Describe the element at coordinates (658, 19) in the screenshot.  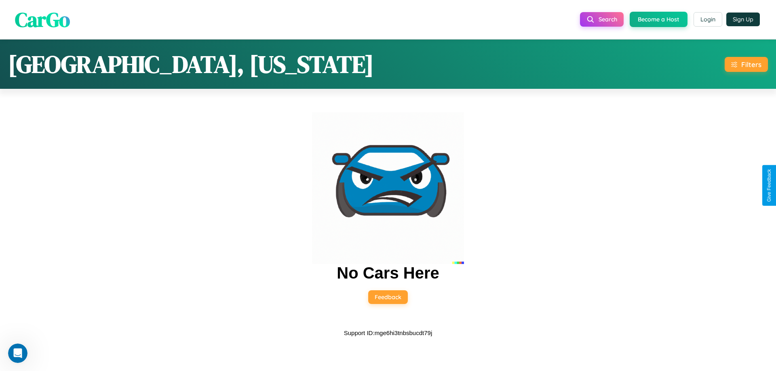
I see `button: Become a Host` at that location.